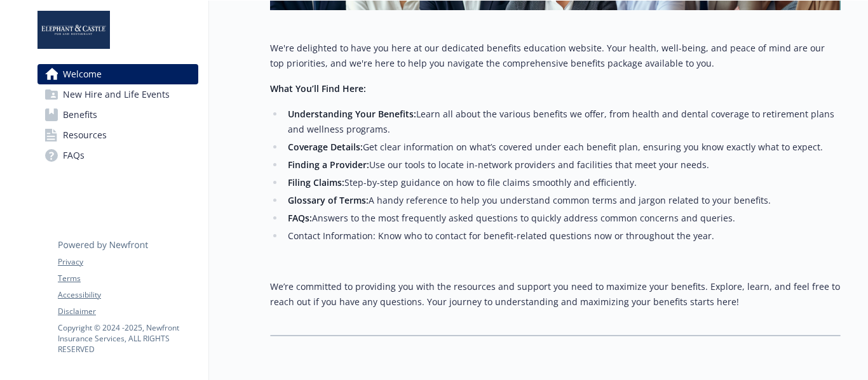 The width and height of the screenshot is (868, 380). I want to click on a: Privacy, so click(128, 262).